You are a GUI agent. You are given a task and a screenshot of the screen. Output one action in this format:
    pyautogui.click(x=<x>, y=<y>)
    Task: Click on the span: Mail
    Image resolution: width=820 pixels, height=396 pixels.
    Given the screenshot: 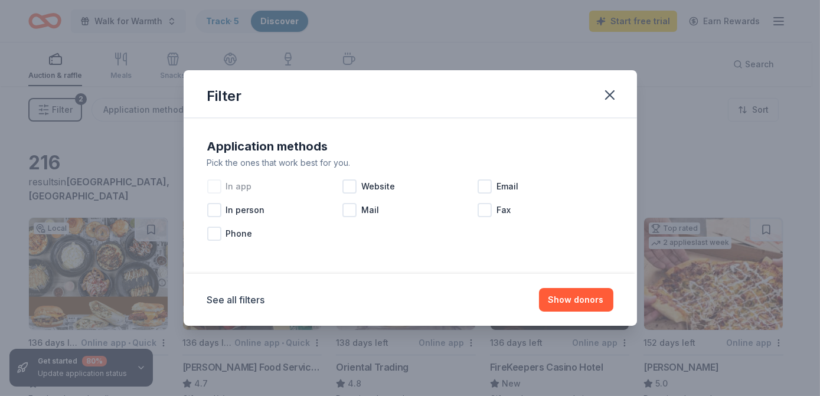 What is the action you would take?
    pyautogui.click(x=370, y=210)
    